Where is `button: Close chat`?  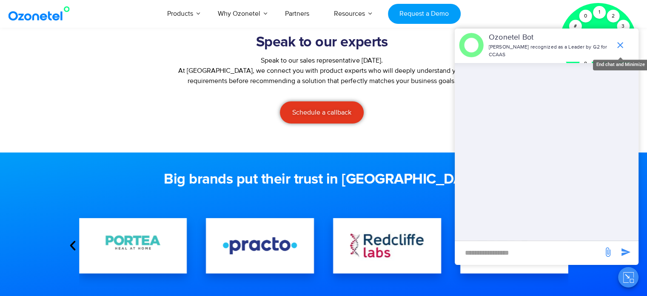
button: Close chat is located at coordinates (628, 277).